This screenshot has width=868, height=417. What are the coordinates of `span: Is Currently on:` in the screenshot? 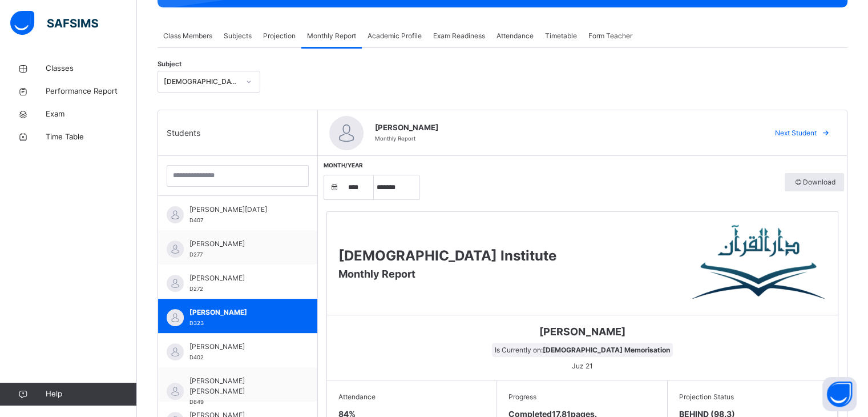 It's located at (582, 350).